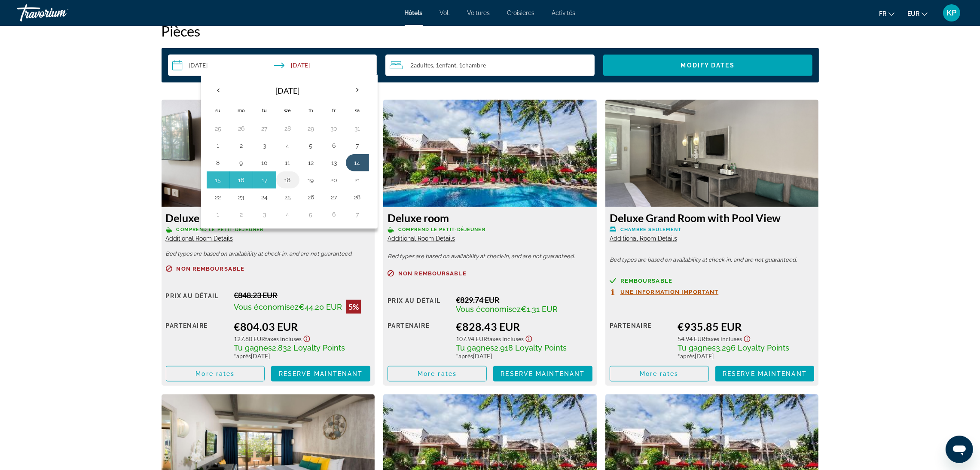  Describe the element at coordinates (358, 163) in the screenshot. I see `button: Day 14` at that location.